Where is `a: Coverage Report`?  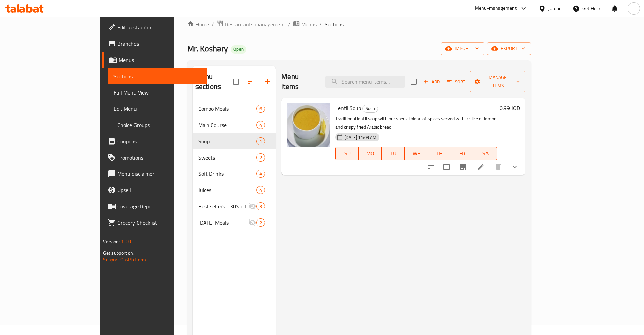
a: Coverage Report is located at coordinates (154, 206).